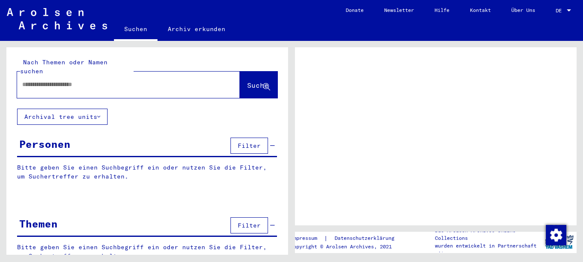 This screenshot has width=583, height=262. I want to click on div: Zustimmung ändern, so click(555, 235).